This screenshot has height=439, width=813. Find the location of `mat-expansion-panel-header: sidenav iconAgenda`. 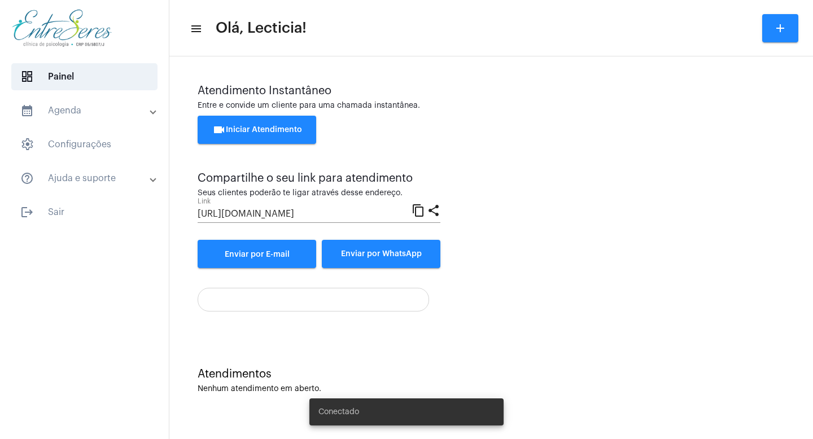

mat-expansion-panel-header: sidenav iconAgenda is located at coordinates (88, 111).